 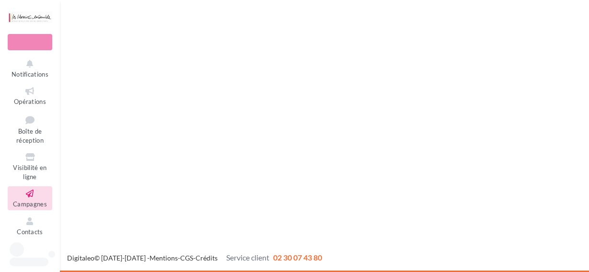 I want to click on a: Contacts, so click(x=30, y=226).